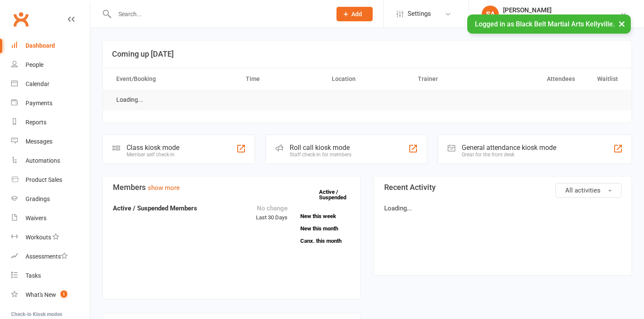  What do you see at coordinates (50, 142) in the screenshot?
I see `a: Messages` at bounding box center [50, 142].